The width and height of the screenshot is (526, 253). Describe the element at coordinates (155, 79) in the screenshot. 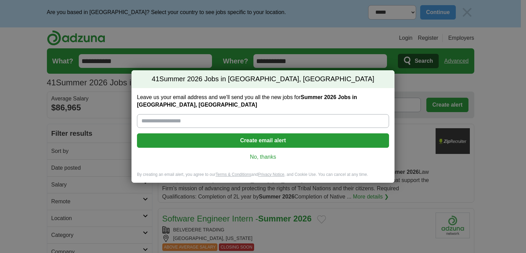

I see `span: 41` at that location.